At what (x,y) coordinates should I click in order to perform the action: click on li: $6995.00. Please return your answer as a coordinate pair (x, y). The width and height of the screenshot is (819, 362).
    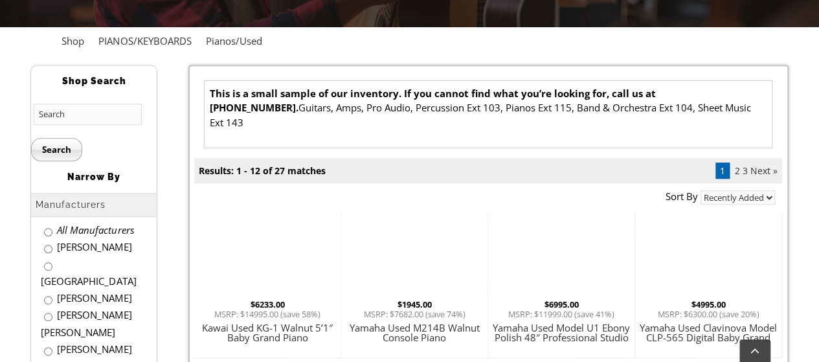
    Looking at the image, I should click on (561, 304).